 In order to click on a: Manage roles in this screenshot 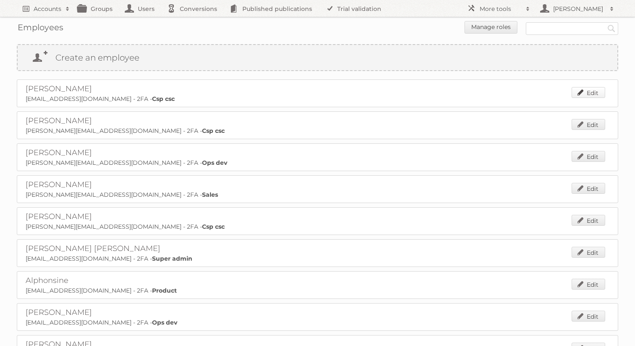, I will do `click(491, 27)`.